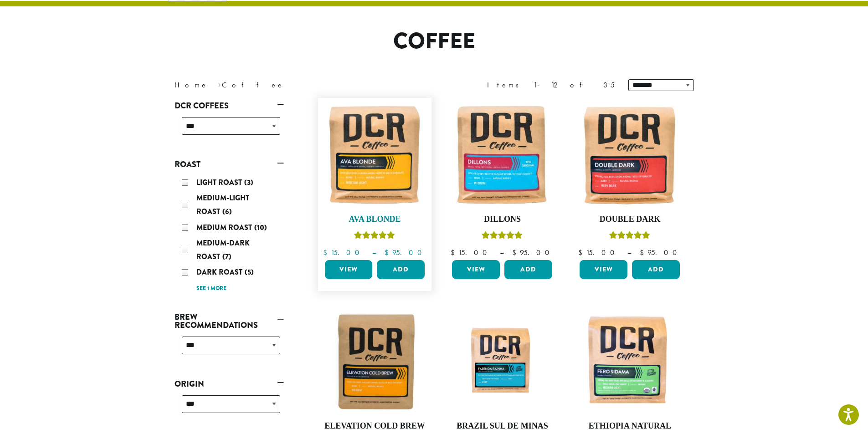  Describe the element at coordinates (229, 165) in the screenshot. I see `a: Roast` at that location.